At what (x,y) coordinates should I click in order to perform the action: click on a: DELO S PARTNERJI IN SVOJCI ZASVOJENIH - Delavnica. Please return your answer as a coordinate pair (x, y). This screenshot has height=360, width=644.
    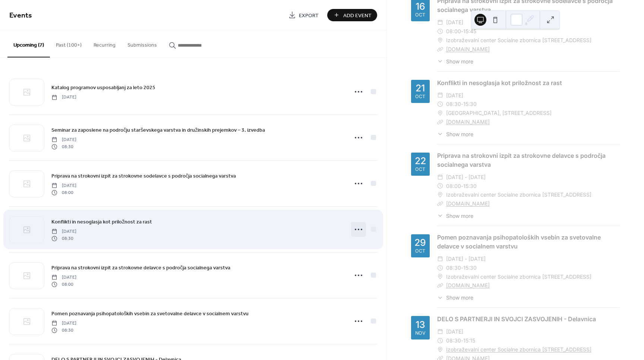
    Looking at the image, I should click on (516, 319).